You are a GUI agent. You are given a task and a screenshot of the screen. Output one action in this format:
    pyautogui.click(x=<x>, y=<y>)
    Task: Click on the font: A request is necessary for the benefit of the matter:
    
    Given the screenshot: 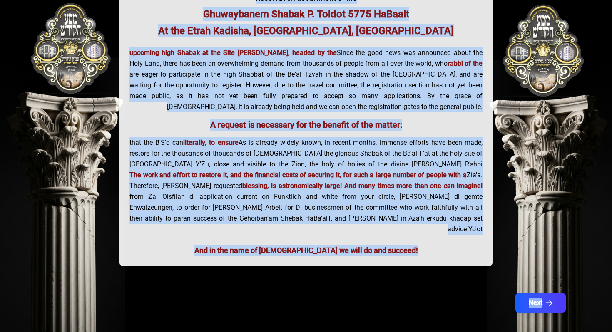 What is the action you would take?
    pyautogui.click(x=306, y=125)
    